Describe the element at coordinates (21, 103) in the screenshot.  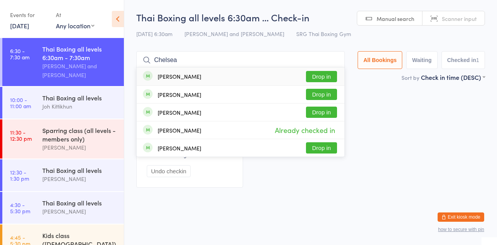
I see `time: 10:00 - 11:00 am` at that location.